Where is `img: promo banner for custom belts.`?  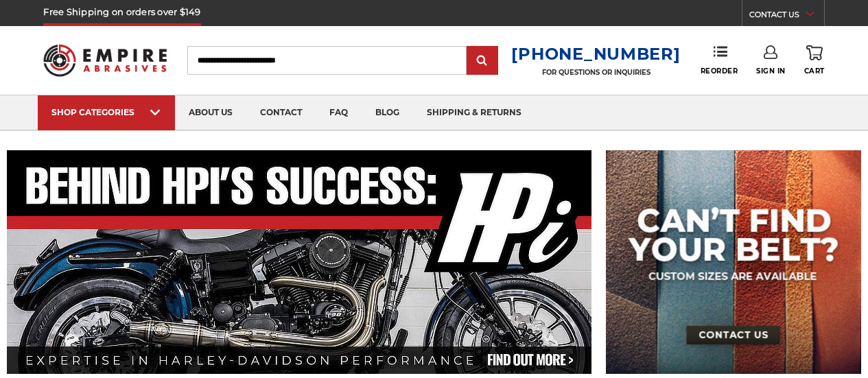
img: promo banner for custom belts. is located at coordinates (733, 261).